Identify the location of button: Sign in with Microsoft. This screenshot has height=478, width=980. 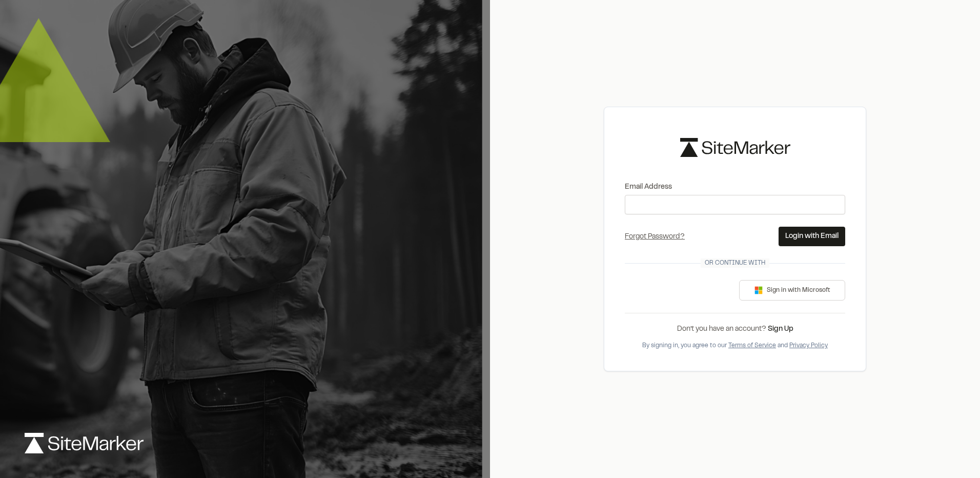
(792, 291).